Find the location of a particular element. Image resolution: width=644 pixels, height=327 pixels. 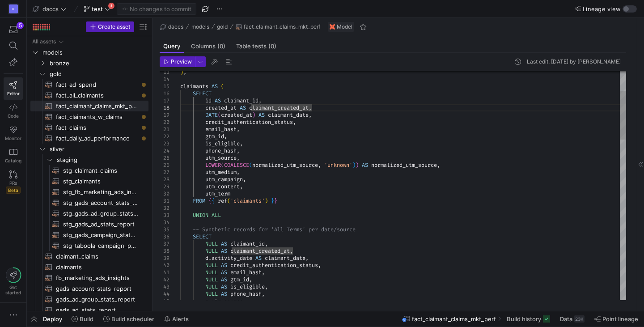

div: 20 is located at coordinates (165, 122).